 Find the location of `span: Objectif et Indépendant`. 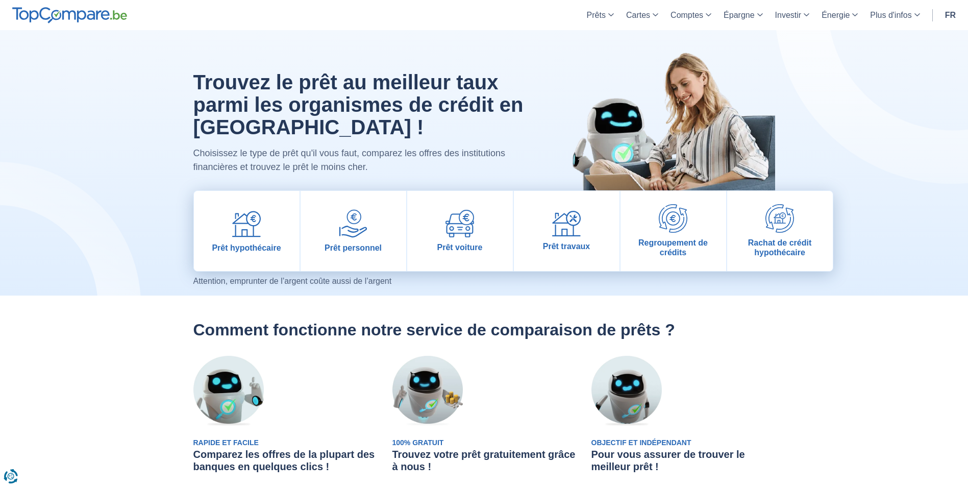

span: Objectif et Indépendant is located at coordinates (641, 442).